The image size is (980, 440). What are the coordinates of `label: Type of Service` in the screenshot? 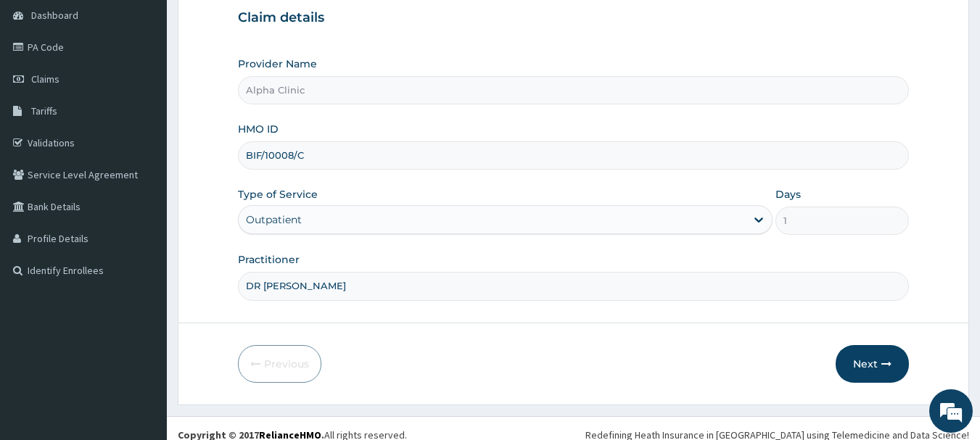 It's located at (278, 194).